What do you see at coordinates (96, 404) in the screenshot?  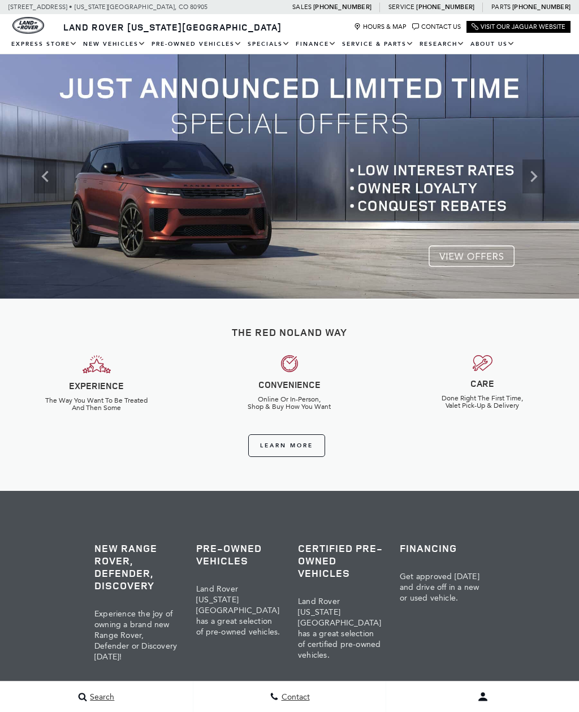 I see `h6: The Way You Want To Be Treated And Then Some` at bounding box center [96, 404].